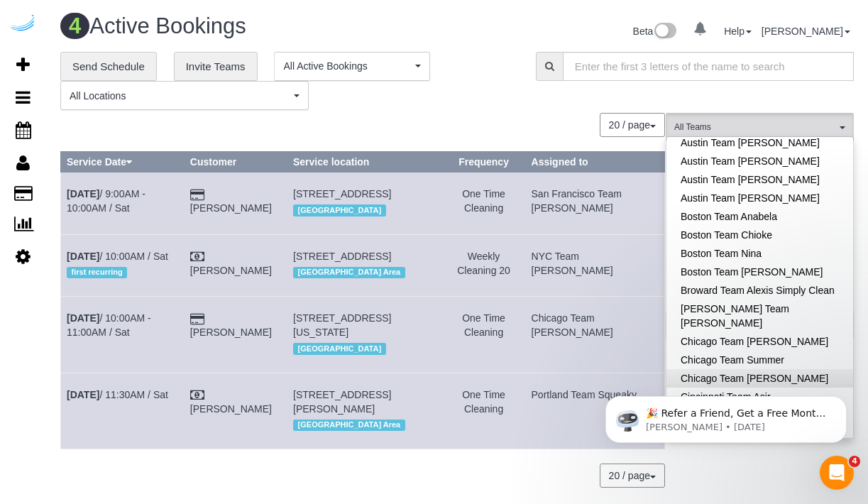 This screenshot has width=868, height=504. What do you see at coordinates (185, 95) in the screenshot?
I see `button: All Locations` at bounding box center [185, 95].